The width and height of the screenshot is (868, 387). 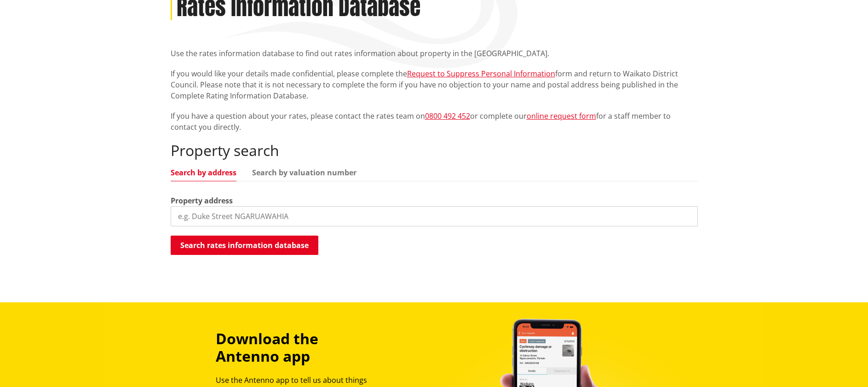 What do you see at coordinates (304, 172) in the screenshot?
I see `a: Search by valuation number` at bounding box center [304, 172].